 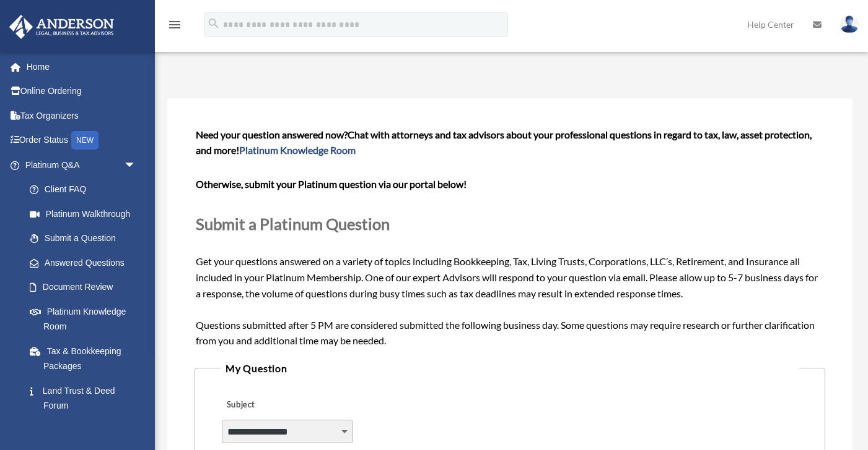 What do you see at coordinates (292, 224) in the screenshot?
I see `span: Submit a Platinum Question` at bounding box center [292, 224].